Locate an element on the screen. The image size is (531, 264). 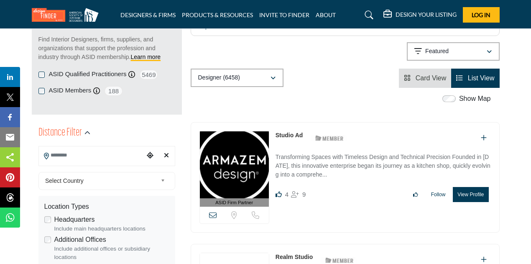
img: ASID Members Badge Icon is located at coordinates (330, 138).